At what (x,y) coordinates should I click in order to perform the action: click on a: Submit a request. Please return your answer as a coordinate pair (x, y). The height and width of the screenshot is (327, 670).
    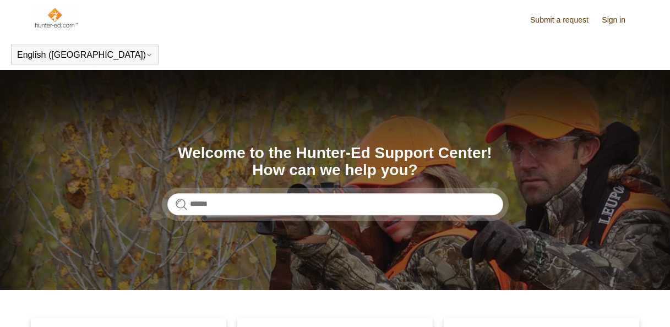
    Looking at the image, I should click on (565, 20).